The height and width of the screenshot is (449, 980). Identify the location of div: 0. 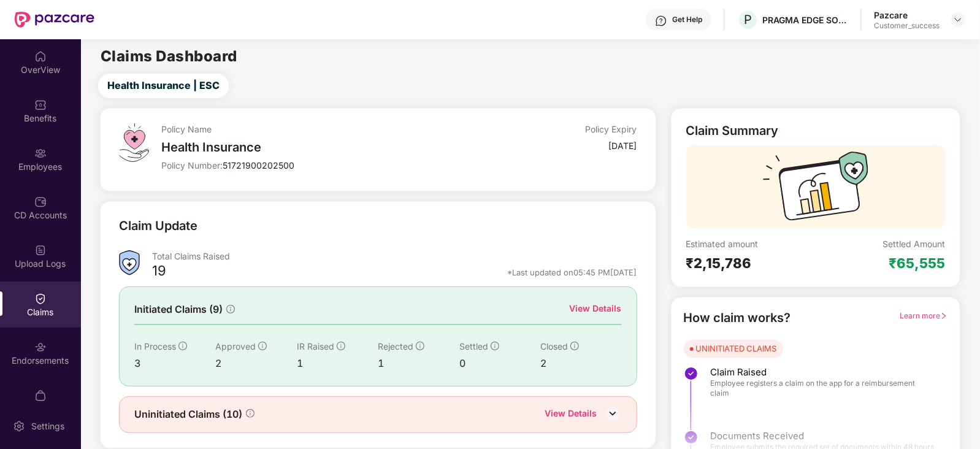
(499, 363).